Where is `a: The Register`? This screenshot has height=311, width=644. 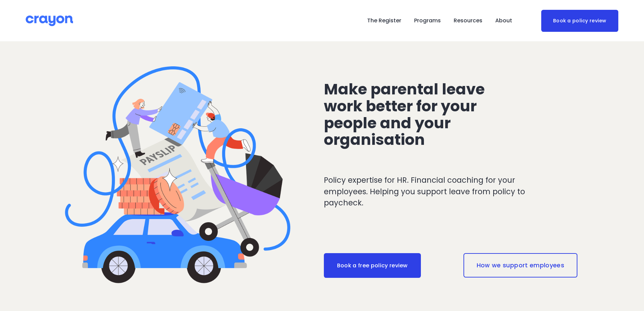
a: The Register is located at coordinates (384, 21).